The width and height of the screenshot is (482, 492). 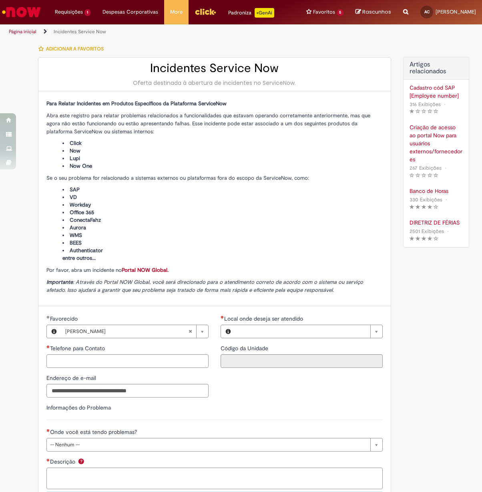 What do you see at coordinates (436, 68) in the screenshot?
I see `h3: Artigos relacionados` at bounding box center [436, 68].